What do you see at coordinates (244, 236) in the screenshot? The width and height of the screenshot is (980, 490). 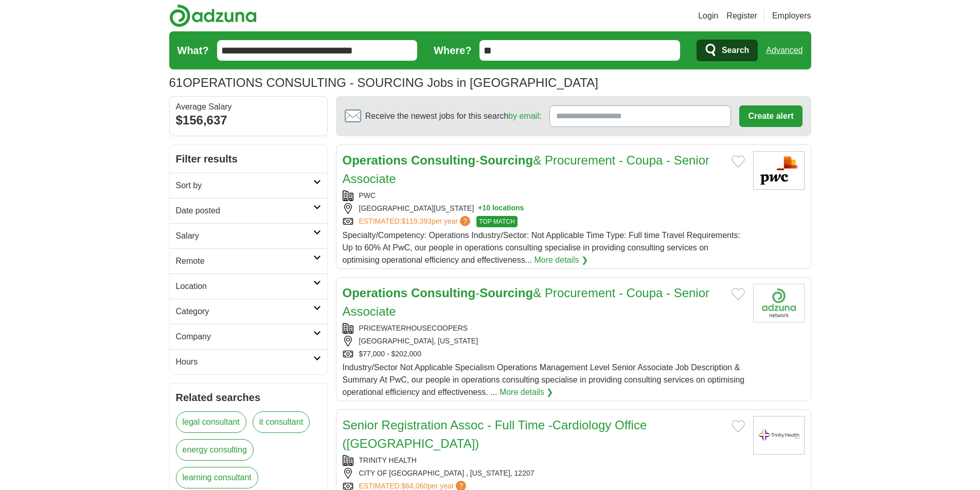 I see `h2: Salary` at bounding box center [244, 236].